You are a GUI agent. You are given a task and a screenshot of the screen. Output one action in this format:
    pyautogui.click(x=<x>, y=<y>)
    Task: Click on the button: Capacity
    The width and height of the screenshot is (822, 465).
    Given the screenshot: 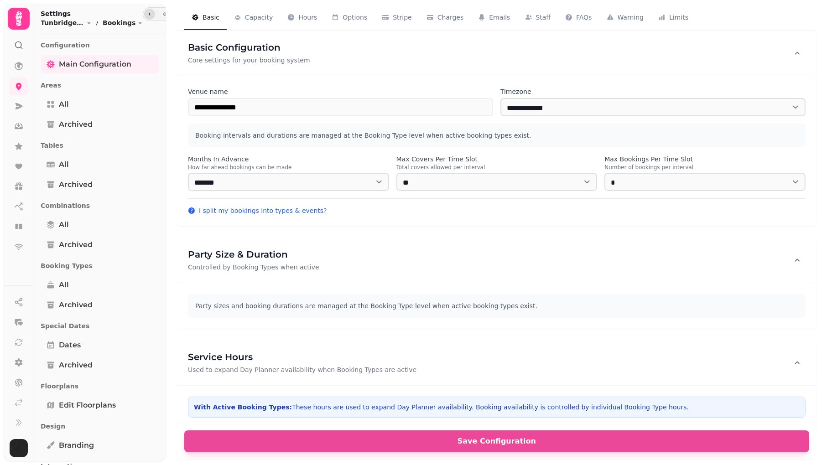 What is the action you would take?
    pyautogui.click(x=253, y=18)
    